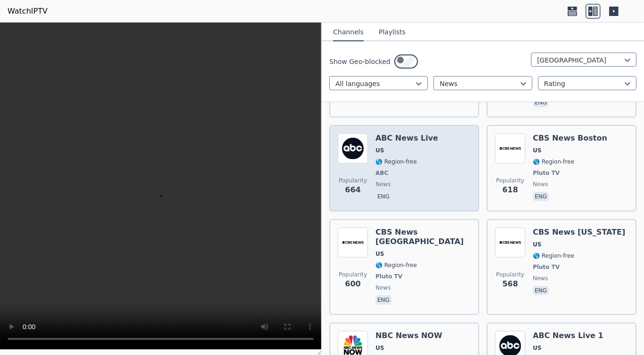 The image size is (644, 355). Describe the element at coordinates (348, 32) in the screenshot. I see `button: Channels` at that location.